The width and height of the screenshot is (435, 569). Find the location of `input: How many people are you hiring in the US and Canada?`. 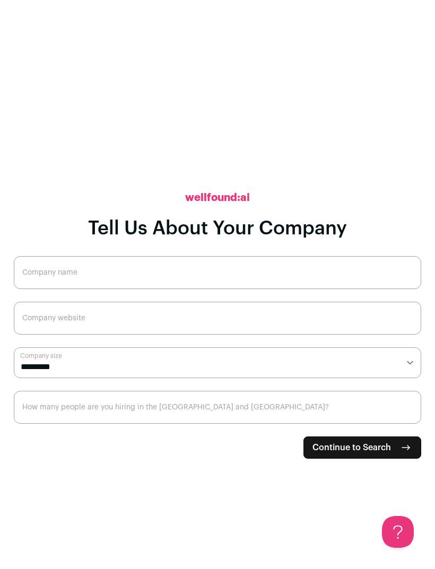

input: How many people are you hiring in the US and Canada? is located at coordinates (217, 407).